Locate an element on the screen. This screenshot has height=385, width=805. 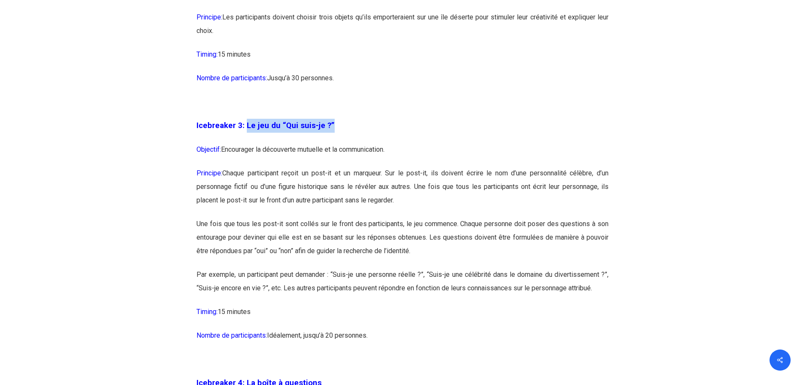
span: Objectif: is located at coordinates (209, 149).